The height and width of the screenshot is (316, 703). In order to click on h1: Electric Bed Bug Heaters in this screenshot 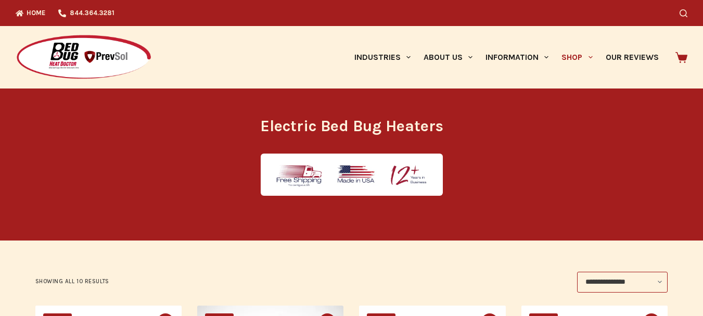, I will do `click(352, 126)`.